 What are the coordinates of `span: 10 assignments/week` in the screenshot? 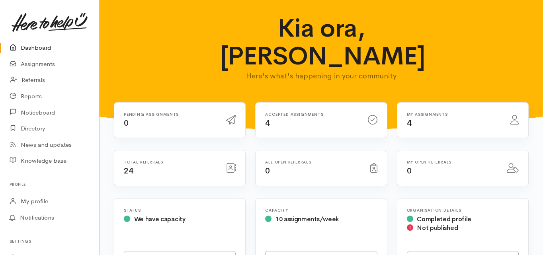 It's located at (307, 219).